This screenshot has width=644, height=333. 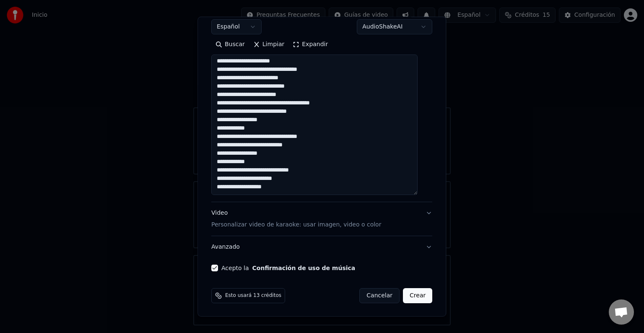 I want to click on button: Buscar, so click(x=230, y=44).